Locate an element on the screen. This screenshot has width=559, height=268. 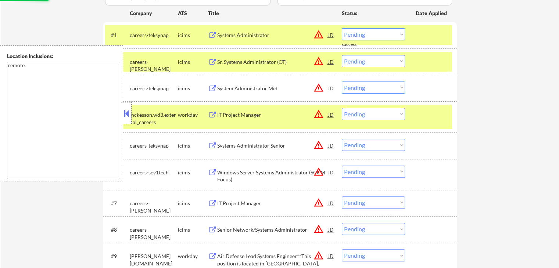
div: Location Inclusions: is located at coordinates (64, 56).